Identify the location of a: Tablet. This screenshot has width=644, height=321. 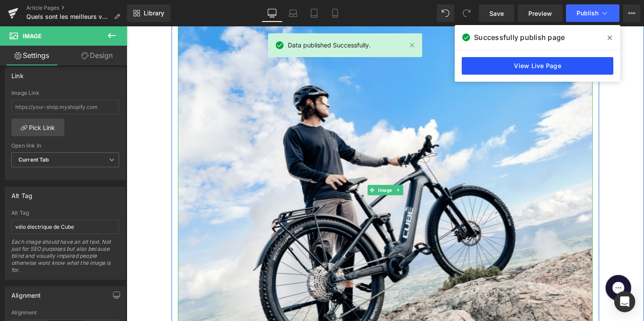
(314, 13).